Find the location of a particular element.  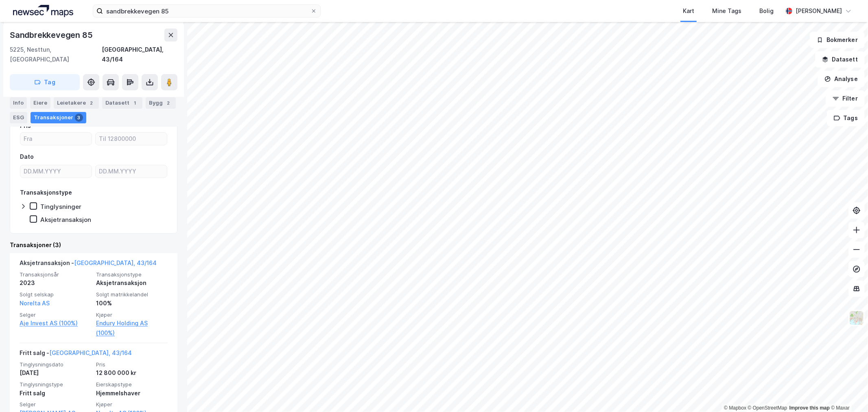

div: 100% is located at coordinates (132, 303).